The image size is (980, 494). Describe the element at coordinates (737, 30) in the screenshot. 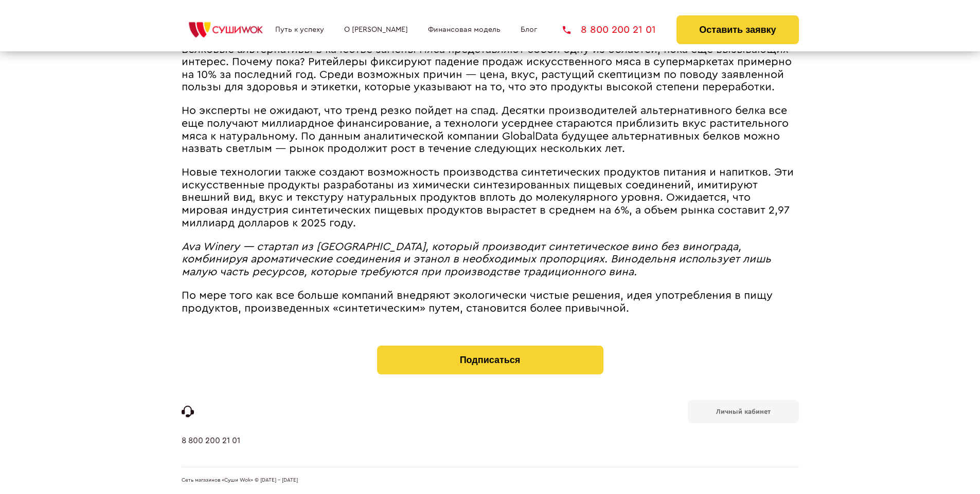

I see `button: Оставить заявку` at that location.